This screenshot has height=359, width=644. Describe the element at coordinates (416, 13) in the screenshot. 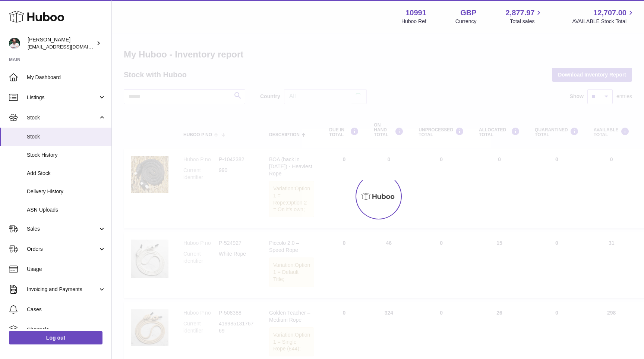

I see `strong: 10991` at that location.